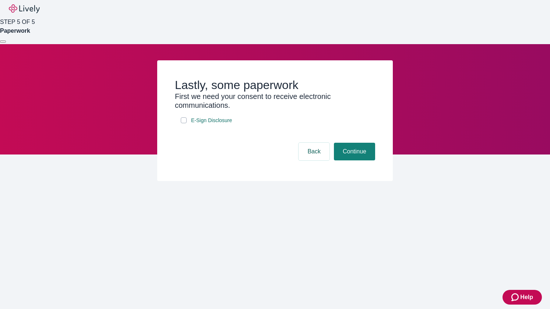  What do you see at coordinates (211, 120) in the screenshot?
I see `a: e-sign disclosure document` at bounding box center [211, 120].